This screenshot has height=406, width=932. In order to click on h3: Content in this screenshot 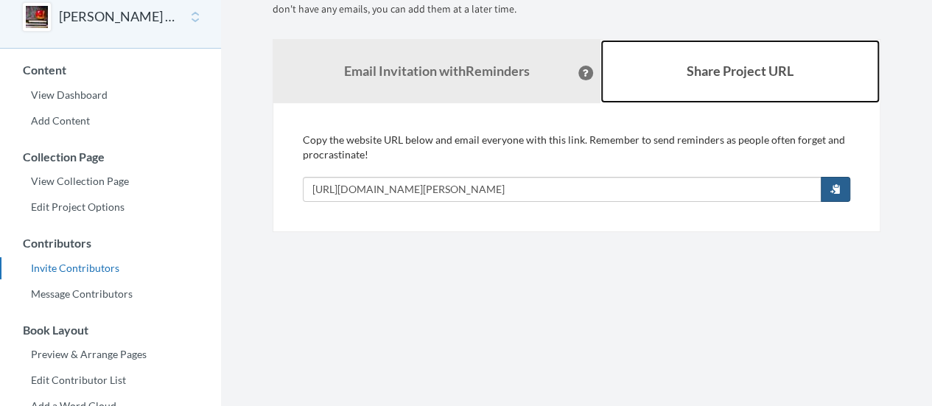, I will do `click(111, 70)`.